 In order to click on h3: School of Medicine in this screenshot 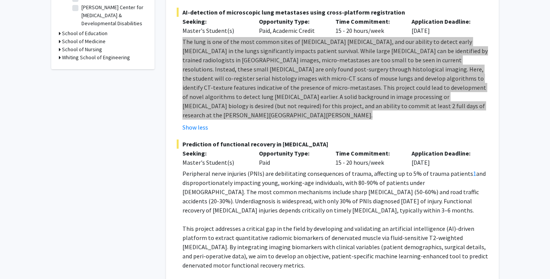, I will do `click(84, 41)`.